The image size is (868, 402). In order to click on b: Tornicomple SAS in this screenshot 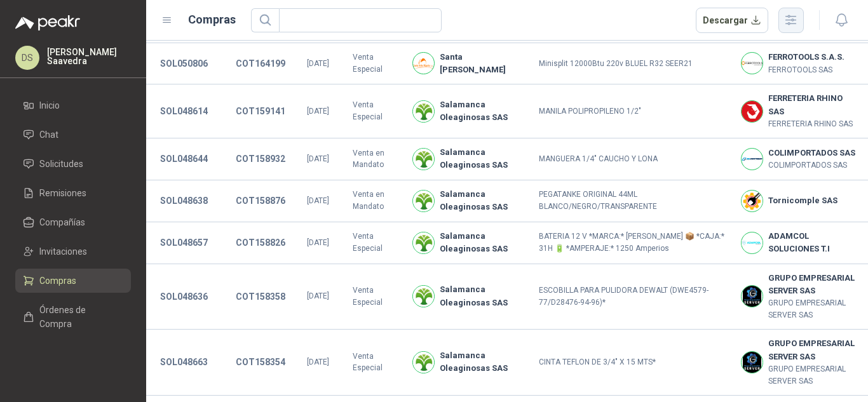, I will do `click(802, 201)`.